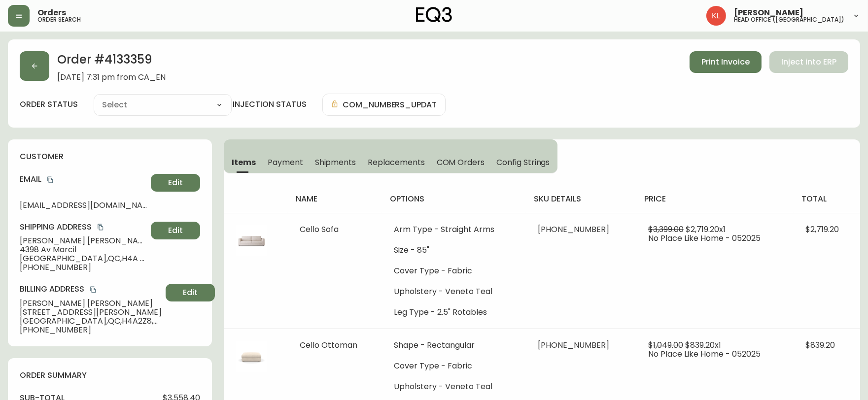 Image resolution: width=868 pixels, height=400 pixels. What do you see at coordinates (269, 104) in the screenshot?
I see `h4: injection status` at bounding box center [269, 104].